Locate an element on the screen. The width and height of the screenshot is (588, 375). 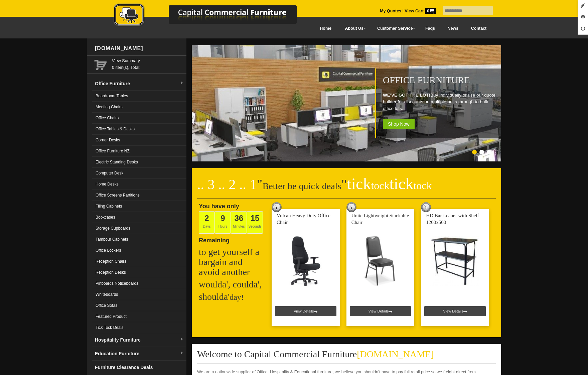
a: Education Furnituredropdown is located at coordinates (140, 354).